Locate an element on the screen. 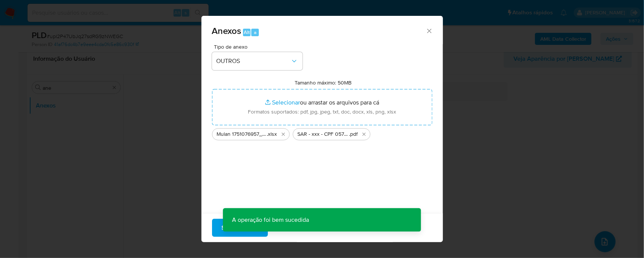 This screenshot has width=644, height=258. span: Subir arquivo is located at coordinates (240, 228).